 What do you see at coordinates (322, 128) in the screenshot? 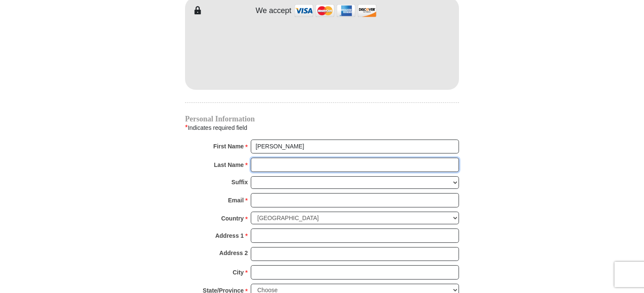
I see `div: Indicates required field` at bounding box center [322, 128].